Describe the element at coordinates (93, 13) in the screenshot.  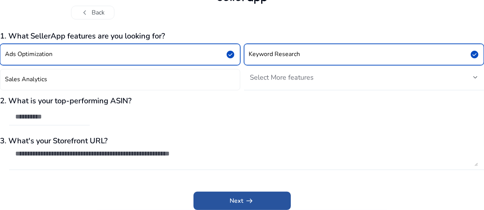
I see `button: chevron_leftBack` at that location.